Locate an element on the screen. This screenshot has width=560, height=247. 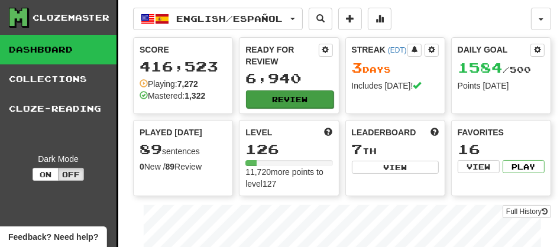
span: / 500 is located at coordinates (494, 69).